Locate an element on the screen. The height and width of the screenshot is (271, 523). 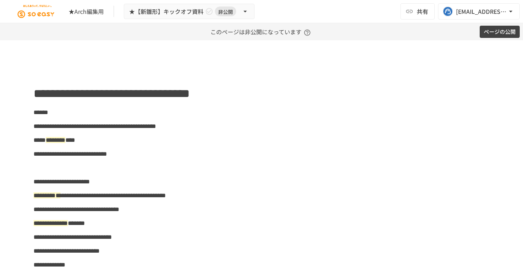
span: 共有 is located at coordinates (422, 11).